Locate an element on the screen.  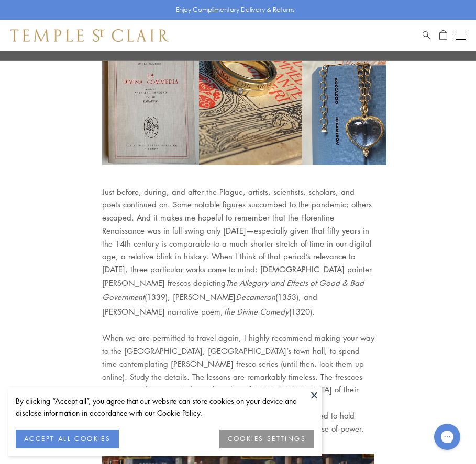
button: Gorgias live chat is located at coordinates (18, 17).